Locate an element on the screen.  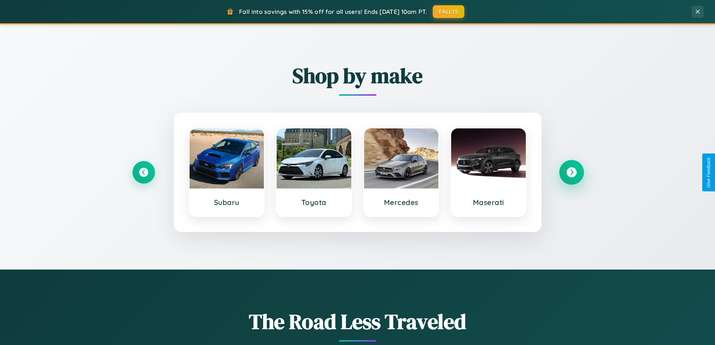
h2: Shop by make is located at coordinates (358, 75).